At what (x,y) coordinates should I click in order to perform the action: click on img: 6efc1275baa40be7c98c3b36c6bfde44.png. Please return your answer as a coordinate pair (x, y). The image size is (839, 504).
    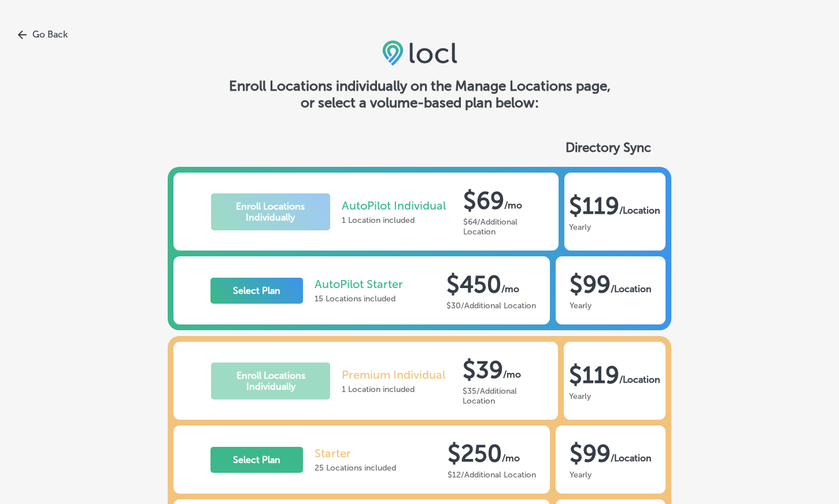
    Looking at the image, I should click on (420, 53).